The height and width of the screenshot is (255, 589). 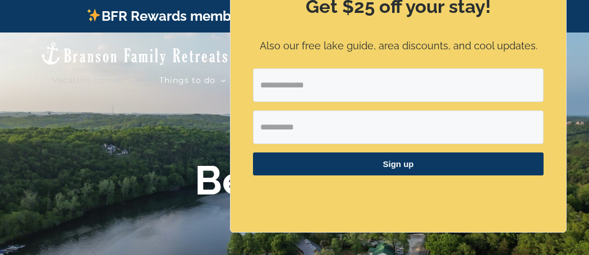 What do you see at coordinates (399, 164) in the screenshot?
I see `span: Sign up` at bounding box center [399, 164].